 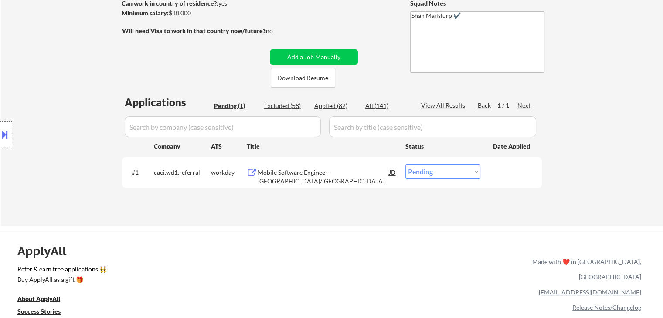 I want to click on div: $80,000, so click(x=194, y=13).